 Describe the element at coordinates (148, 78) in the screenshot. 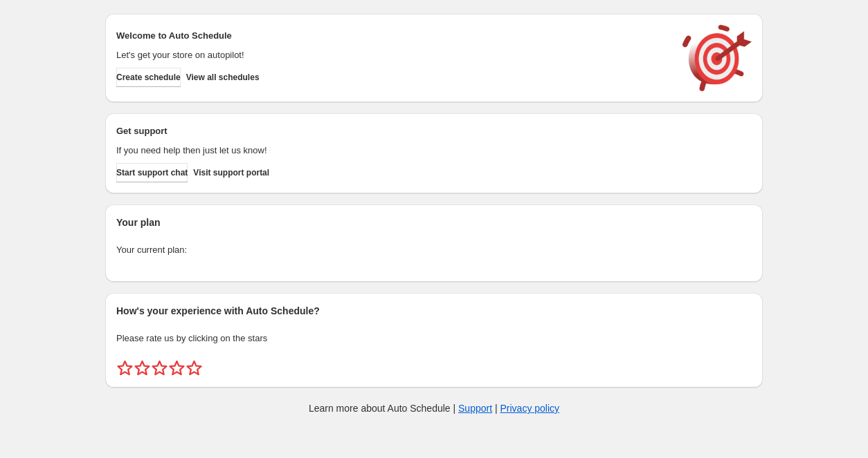

I see `span: Create schedule` at that location.